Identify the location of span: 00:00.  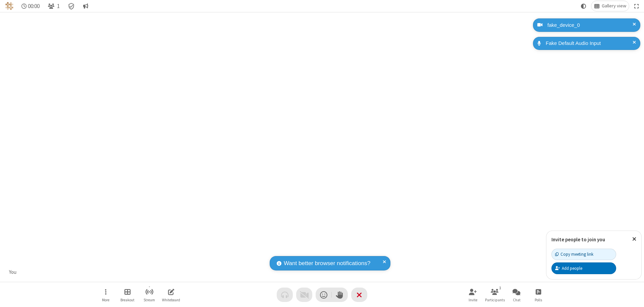
(34, 6).